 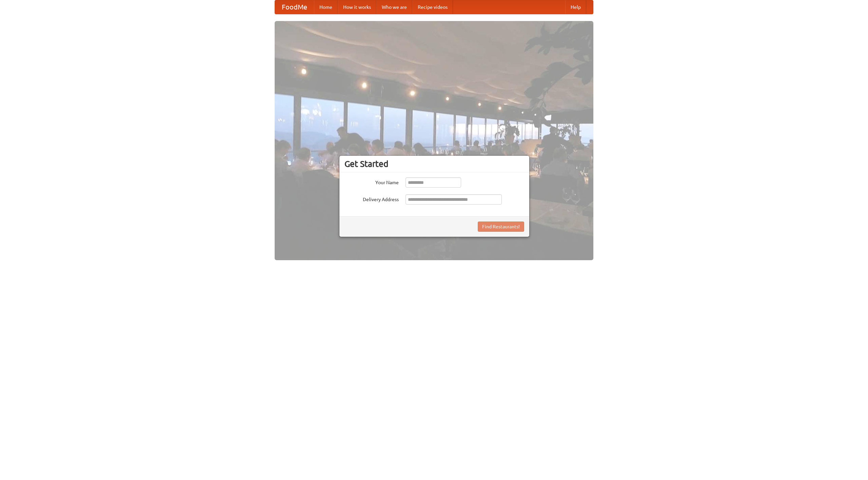 I want to click on a: FoodMe, so click(x=294, y=7).